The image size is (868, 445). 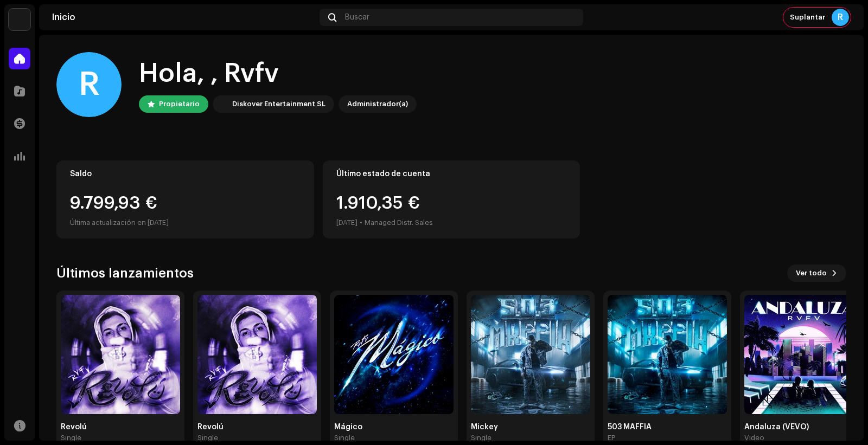 What do you see at coordinates (667, 354) in the screenshot?
I see `img: e07fb00b-4690-44b1-8c0f-6e0263d9d787` at bounding box center [667, 354].